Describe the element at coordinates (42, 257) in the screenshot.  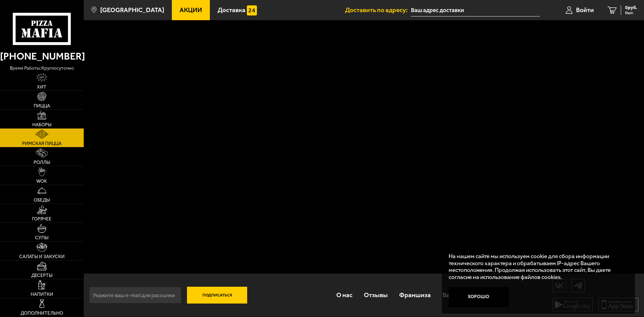
I see `span: Салаты и закуски` at that location.